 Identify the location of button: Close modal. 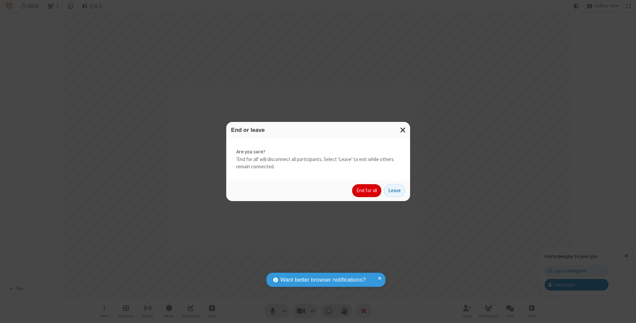
(403, 130).